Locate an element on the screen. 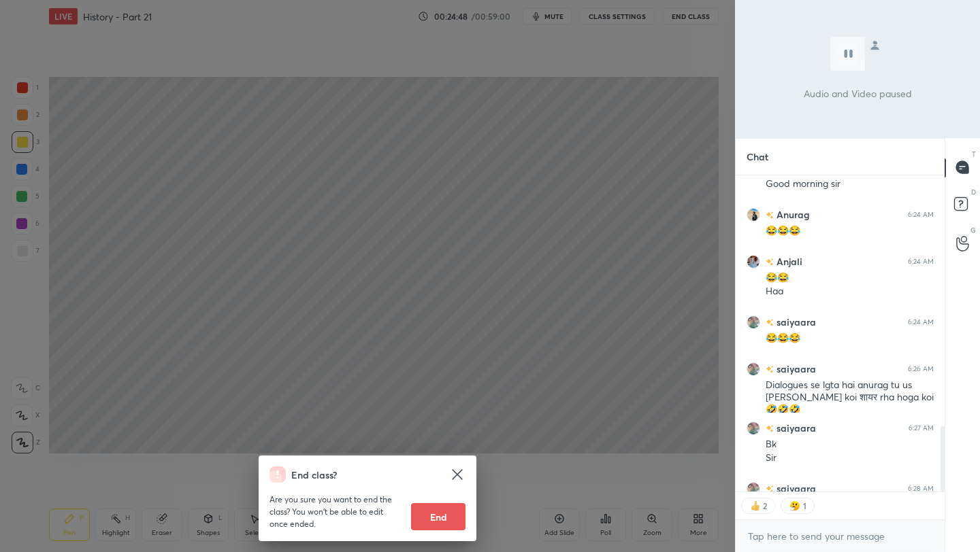  p: G is located at coordinates (973, 230).